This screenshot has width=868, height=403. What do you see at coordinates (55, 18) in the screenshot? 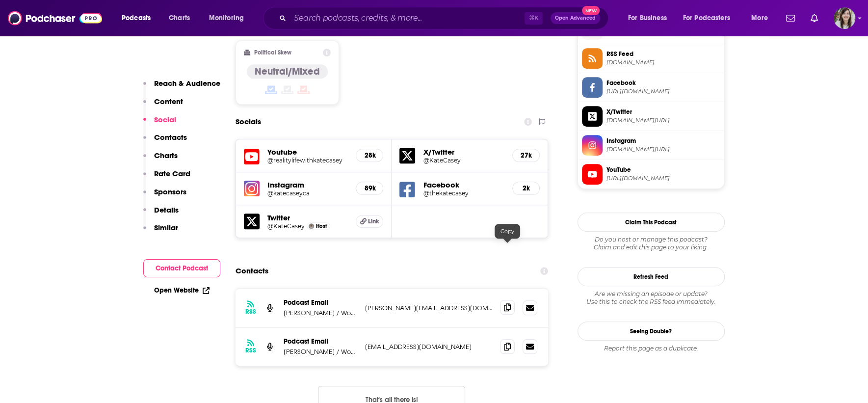
I see `a: Podchaser - Follow, Share and Rate Podcasts` at bounding box center [55, 18].